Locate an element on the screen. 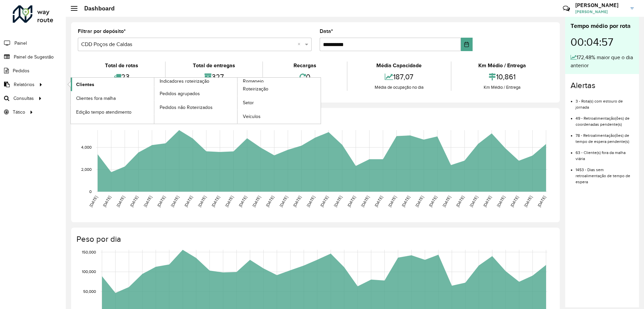 This screenshot has height=309, width=644. div: Recargas is located at coordinates (305, 66).